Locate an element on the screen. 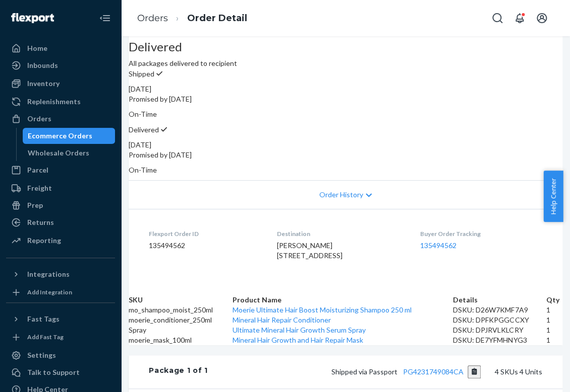 The width and height of the screenshot is (570, 392). div: Reporting is located at coordinates (44, 241).